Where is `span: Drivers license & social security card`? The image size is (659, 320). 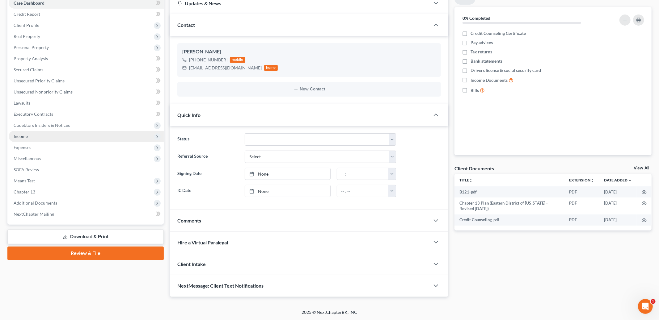
span: Drivers license & social security card is located at coordinates (505, 70).